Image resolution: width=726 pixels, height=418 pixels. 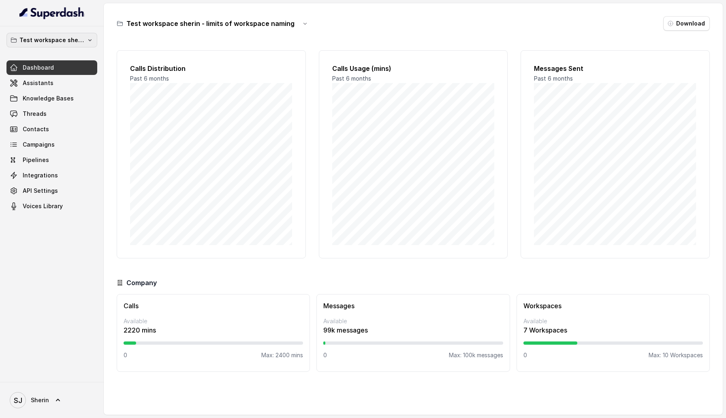 What do you see at coordinates (141, 283) in the screenshot?
I see `h3: Company` at bounding box center [141, 283].